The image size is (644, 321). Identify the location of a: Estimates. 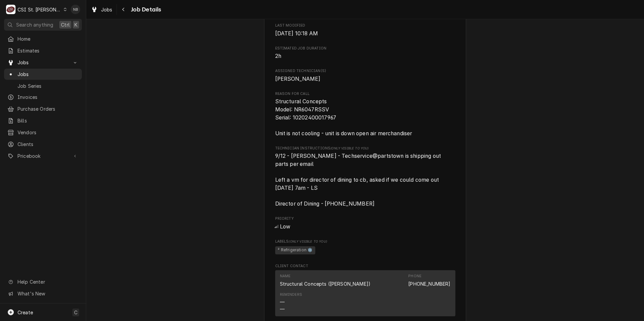
(43, 51).